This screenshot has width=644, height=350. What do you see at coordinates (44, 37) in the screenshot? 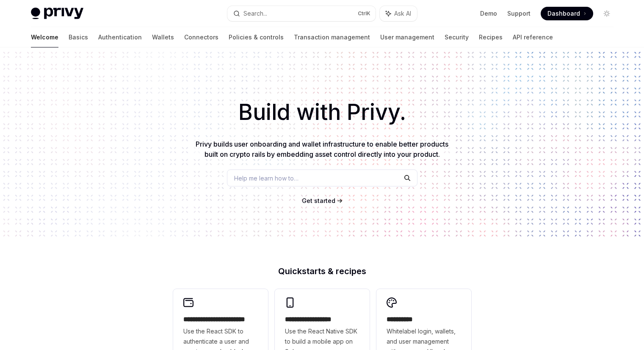
I see `a: Welcome` at bounding box center [44, 37].